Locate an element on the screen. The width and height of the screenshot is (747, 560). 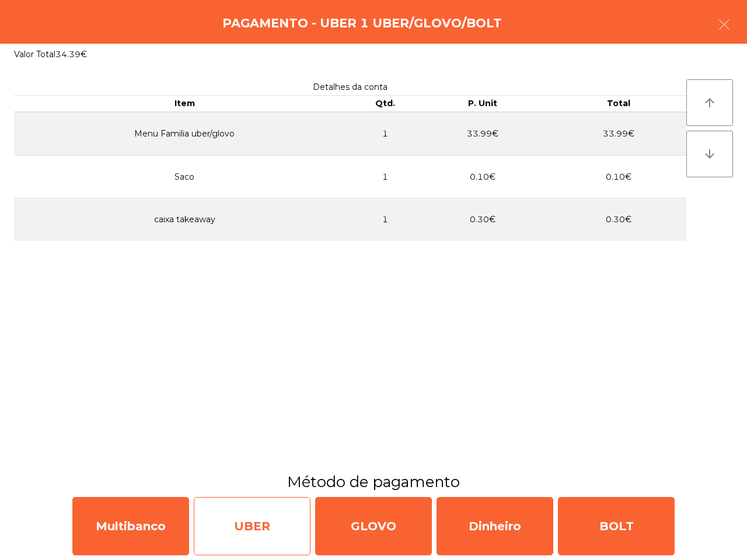
h3: Método de pagamento is located at coordinates (374, 482).